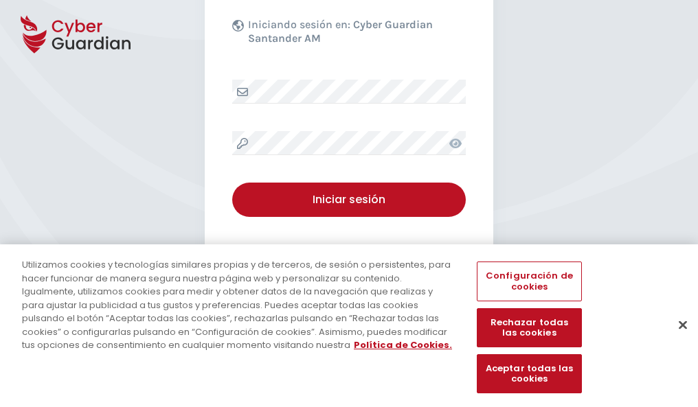 The image size is (698, 407). What do you see at coordinates (349, 200) in the screenshot?
I see `button: Iniciar sesión` at bounding box center [349, 200].